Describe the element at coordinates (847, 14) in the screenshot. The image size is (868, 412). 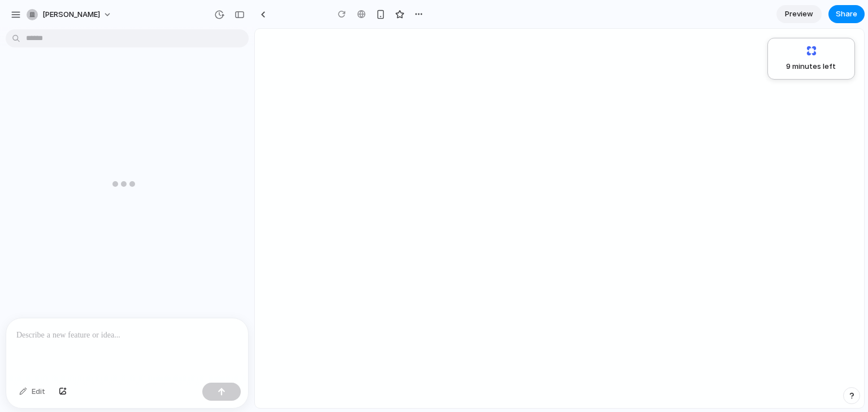
I see `span: Share` at that location.